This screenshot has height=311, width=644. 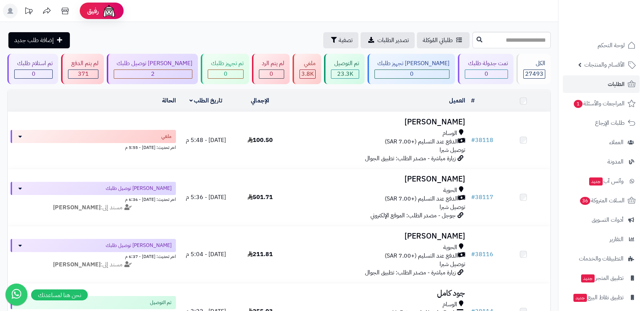 What do you see at coordinates (33, 63) in the screenshot?
I see `div: تم استلام طلبك` at bounding box center [33, 63].